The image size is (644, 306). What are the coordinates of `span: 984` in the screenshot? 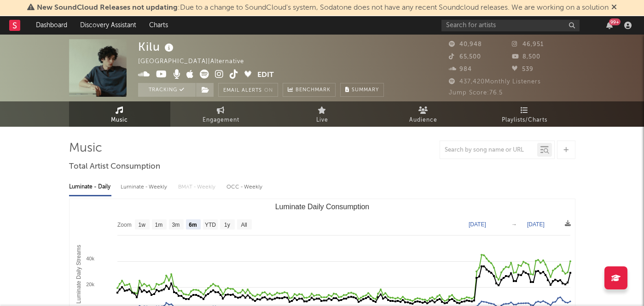 It's located at (460, 69).